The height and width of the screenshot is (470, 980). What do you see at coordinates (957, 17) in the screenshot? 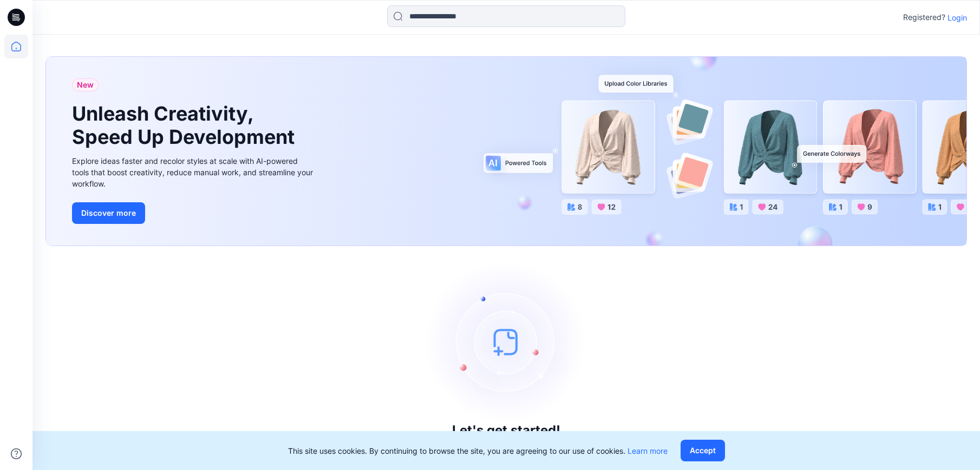
I see `p: Login` at bounding box center [957, 17].